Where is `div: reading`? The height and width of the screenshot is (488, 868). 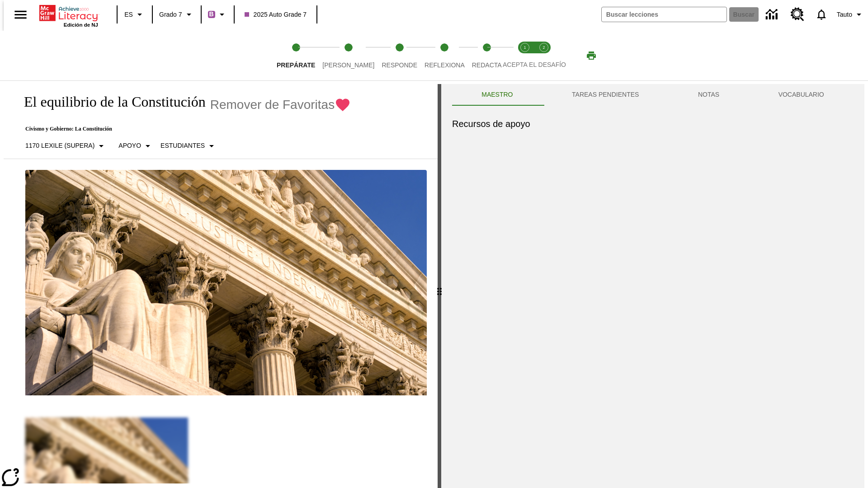 div: reading is located at coordinates (221, 284).